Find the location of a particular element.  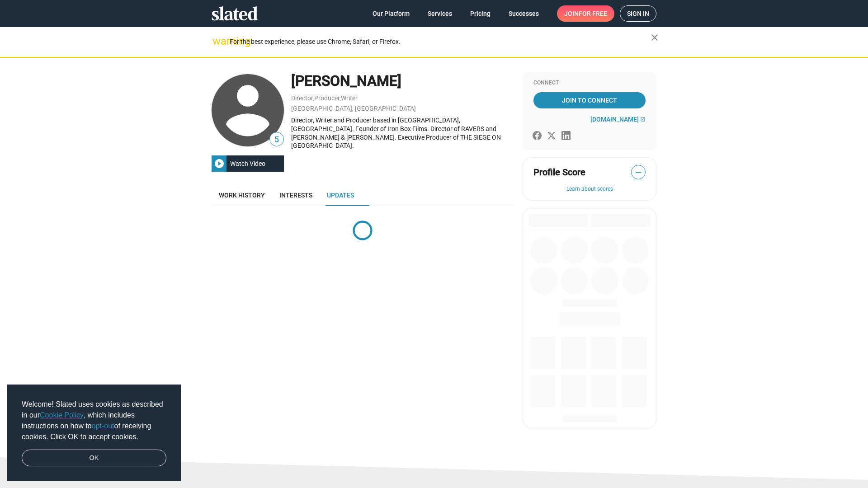

a: Work history is located at coordinates (242, 195).